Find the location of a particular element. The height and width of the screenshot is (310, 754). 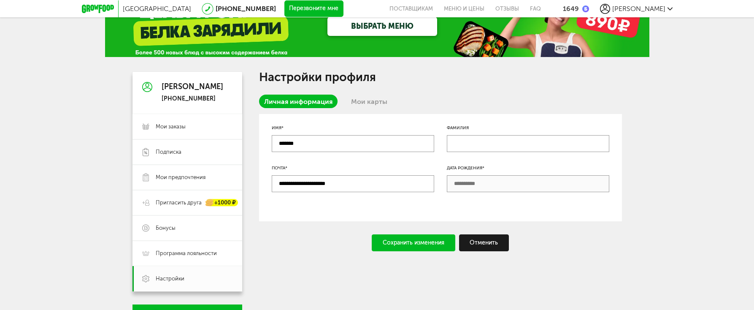

div: Фамилия is located at coordinates (528, 128).